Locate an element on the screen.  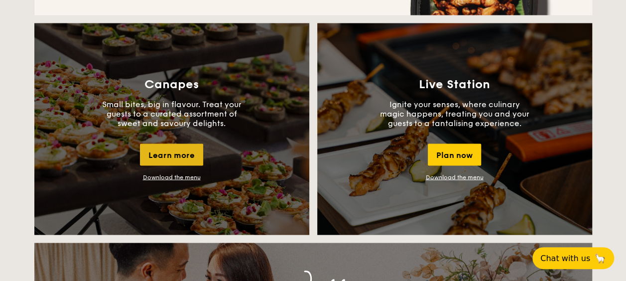
span: Chat with us is located at coordinates (565, 258).